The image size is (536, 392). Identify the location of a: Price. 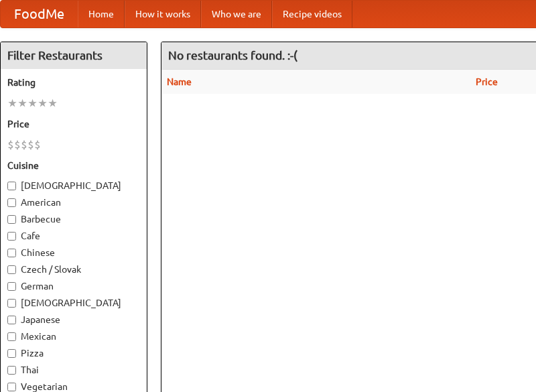
(487, 81).